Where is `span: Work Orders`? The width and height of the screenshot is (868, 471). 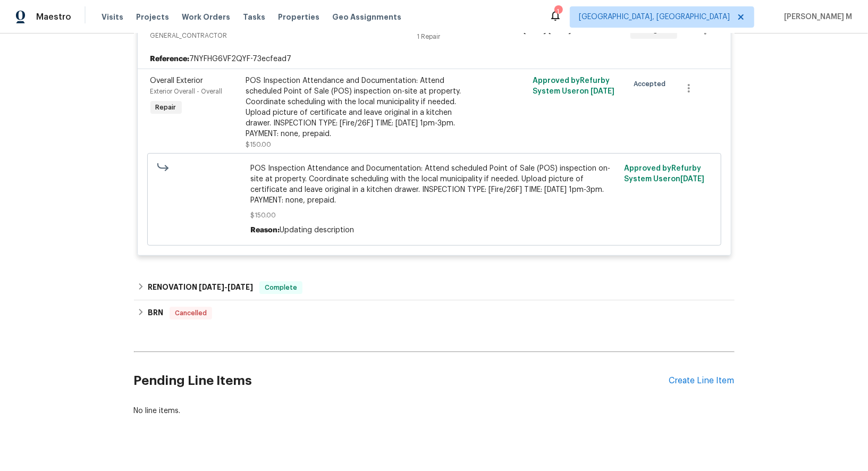 span: Work Orders is located at coordinates (206, 17).